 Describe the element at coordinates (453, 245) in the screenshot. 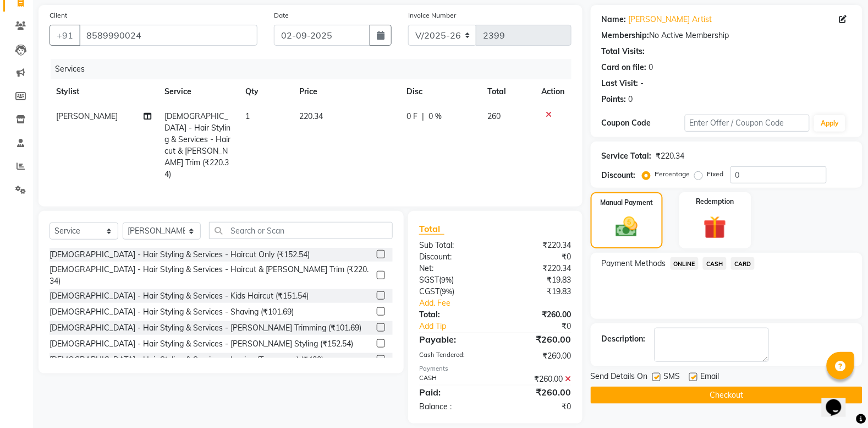

I see `div: Sub Total:` at that location.